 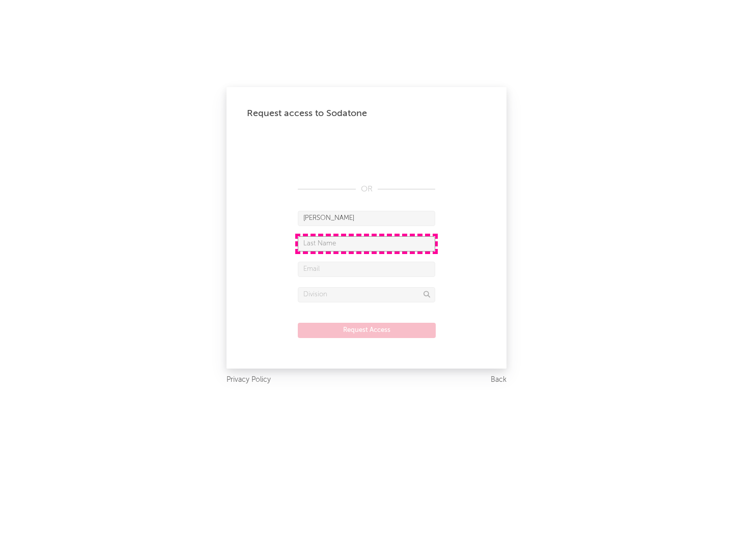 What do you see at coordinates (366, 244) in the screenshot?
I see `input: Last Name` at bounding box center [366, 244].